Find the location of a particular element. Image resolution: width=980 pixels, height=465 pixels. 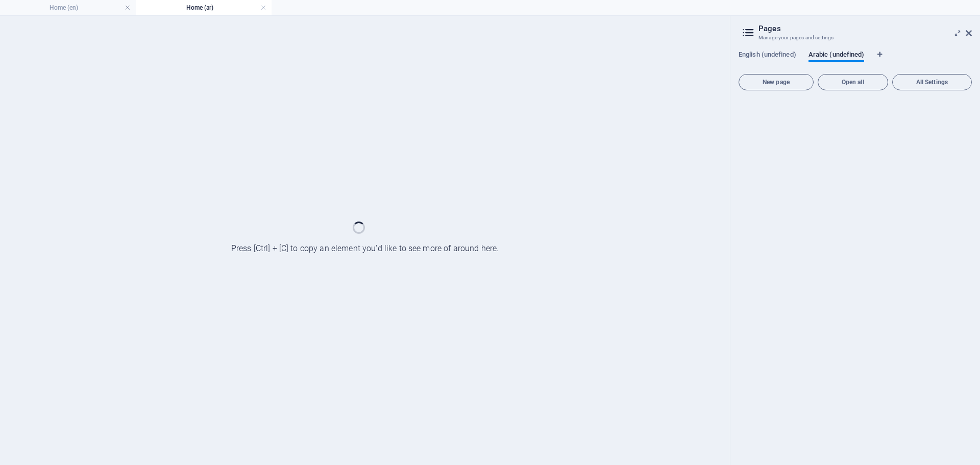

span: New page is located at coordinates (776, 83).